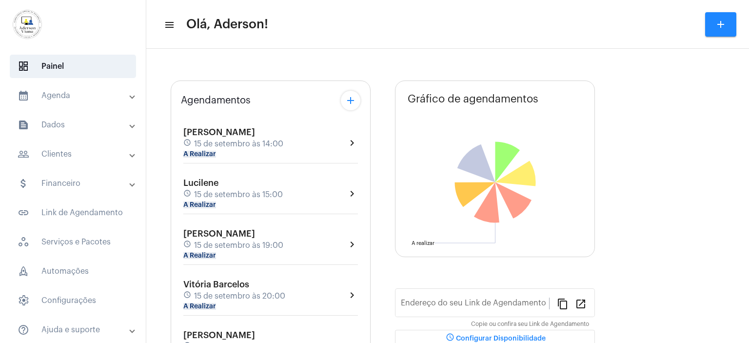 The image size is (749, 343). What do you see at coordinates (76, 96) in the screenshot?
I see `mat-expansion-panel-header: sidenav iconAgenda` at bounding box center [76, 96].